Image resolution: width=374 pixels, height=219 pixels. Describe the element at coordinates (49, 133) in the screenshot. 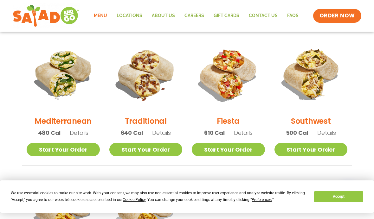

I see `span: 480 Cal` at that location.